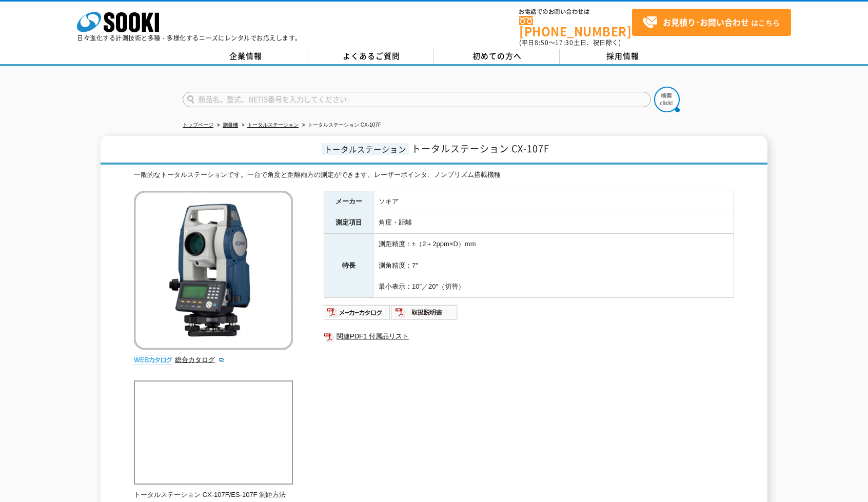 The height and width of the screenshot is (502, 868). Describe the element at coordinates (425, 312) in the screenshot. I see `img: 取扱説明書` at that location.